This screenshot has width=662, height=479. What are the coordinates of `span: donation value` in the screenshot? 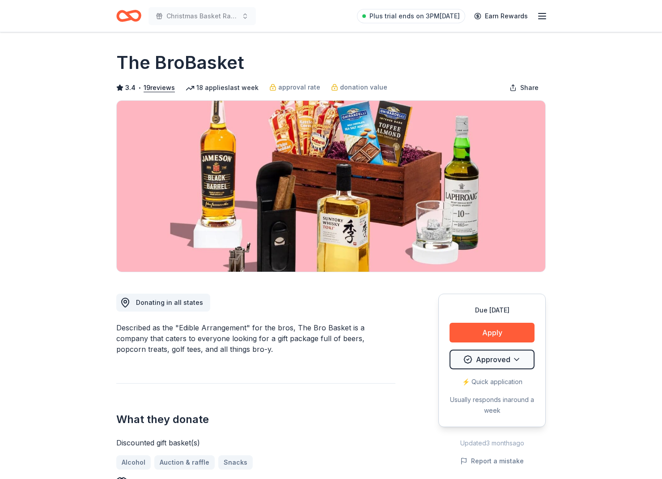 It's located at (364, 87).